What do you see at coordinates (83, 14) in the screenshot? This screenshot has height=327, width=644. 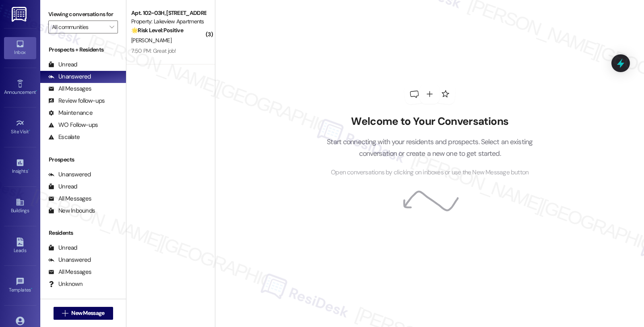 I see `label: Viewing conversations for` at bounding box center [83, 14].